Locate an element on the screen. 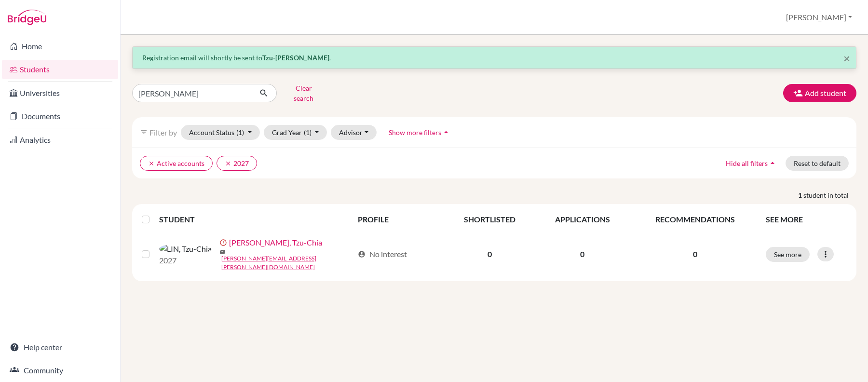 This screenshot has height=382, width=868. input: Find student by name... is located at coordinates (192, 93).